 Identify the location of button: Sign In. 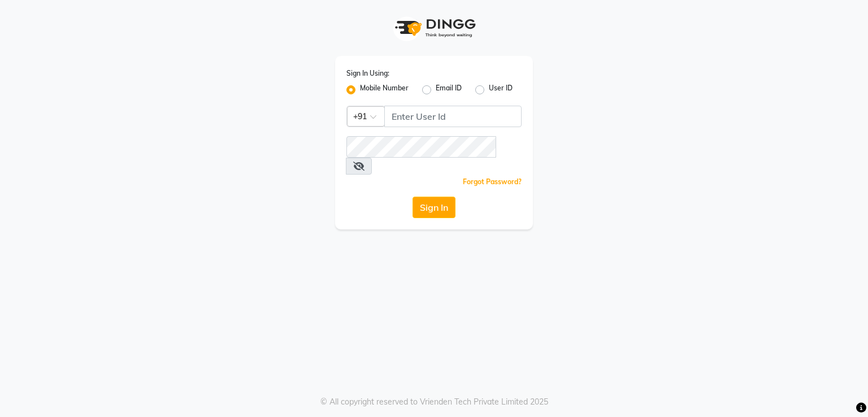
(434, 207).